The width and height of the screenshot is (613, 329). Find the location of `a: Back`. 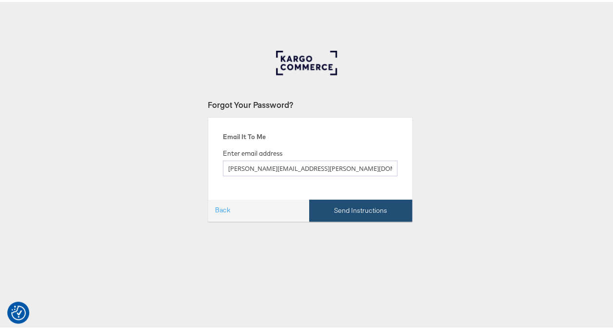

a: Back is located at coordinates (222, 208).